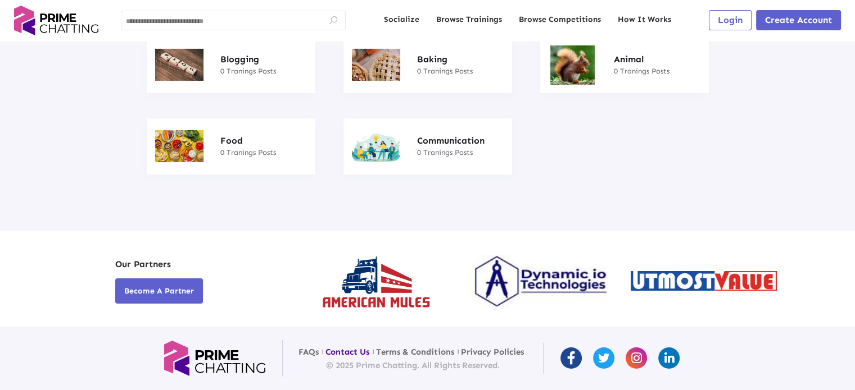 Image resolution: width=855 pixels, height=390 pixels. What do you see at coordinates (376, 147) in the screenshot?
I see `img: categoryImage1690019748.png` at bounding box center [376, 147].